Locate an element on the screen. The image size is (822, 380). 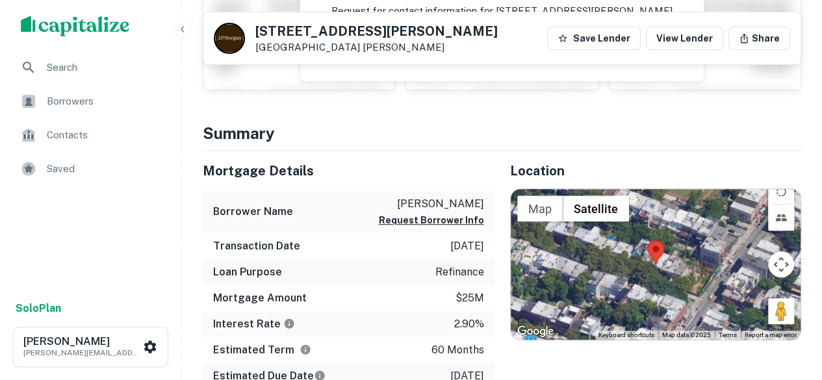
strong: Solo Plan is located at coordinates (38, 308).